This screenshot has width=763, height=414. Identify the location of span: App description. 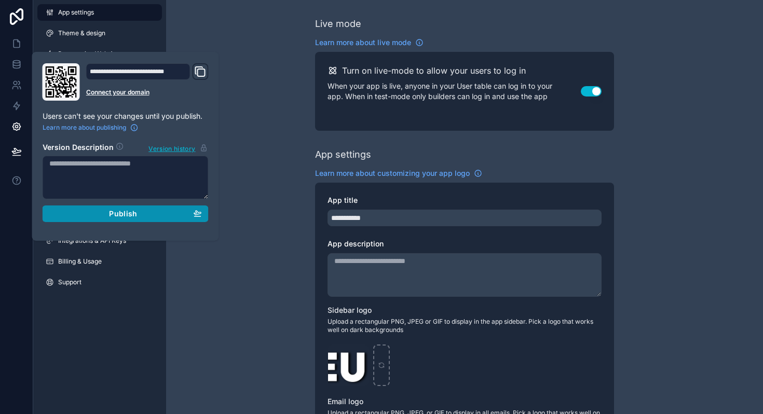
(355, 243).